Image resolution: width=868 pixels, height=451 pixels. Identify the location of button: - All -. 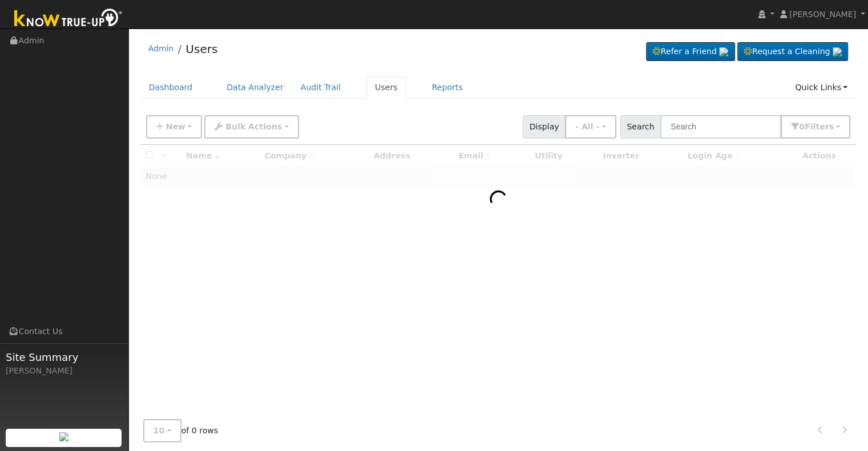
(591, 127).